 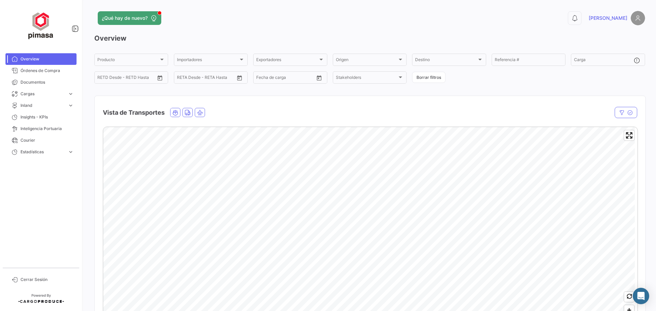 I want to click on button: Borrar filtros, so click(x=429, y=77).